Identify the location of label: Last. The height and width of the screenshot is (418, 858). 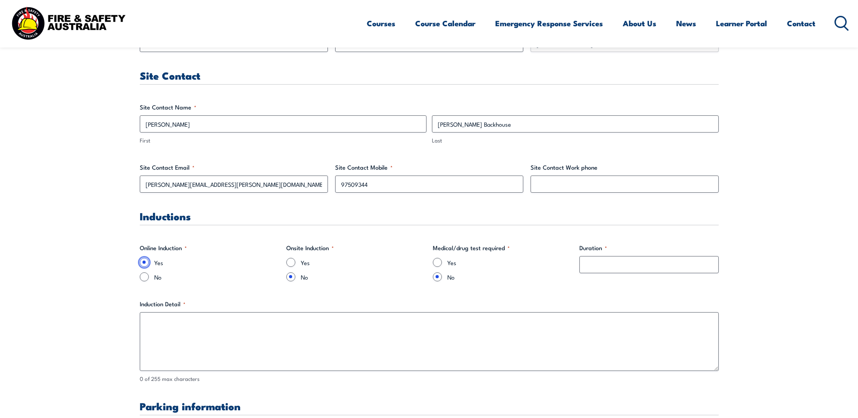
(575, 140).